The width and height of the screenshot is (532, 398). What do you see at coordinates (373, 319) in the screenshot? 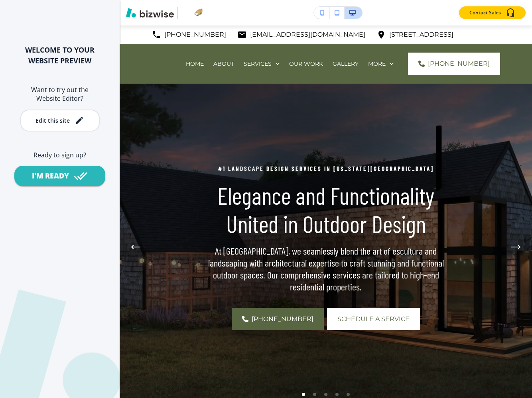
I see `span: Schedule a Service` at bounding box center [373, 319].